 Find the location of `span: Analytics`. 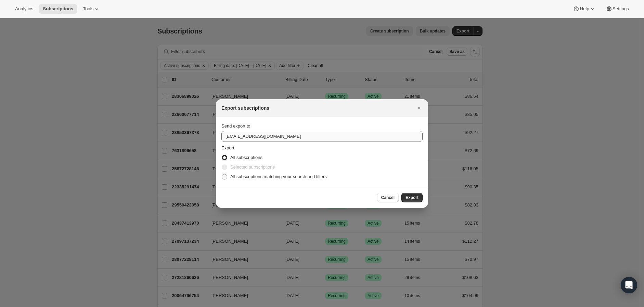

span: Analytics is located at coordinates (24, 9).